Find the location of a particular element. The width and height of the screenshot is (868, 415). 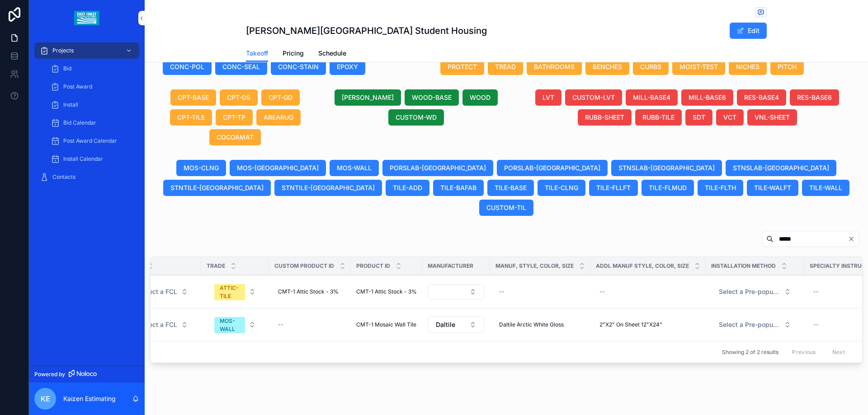

span: RES-BASE6 is located at coordinates (814, 98).